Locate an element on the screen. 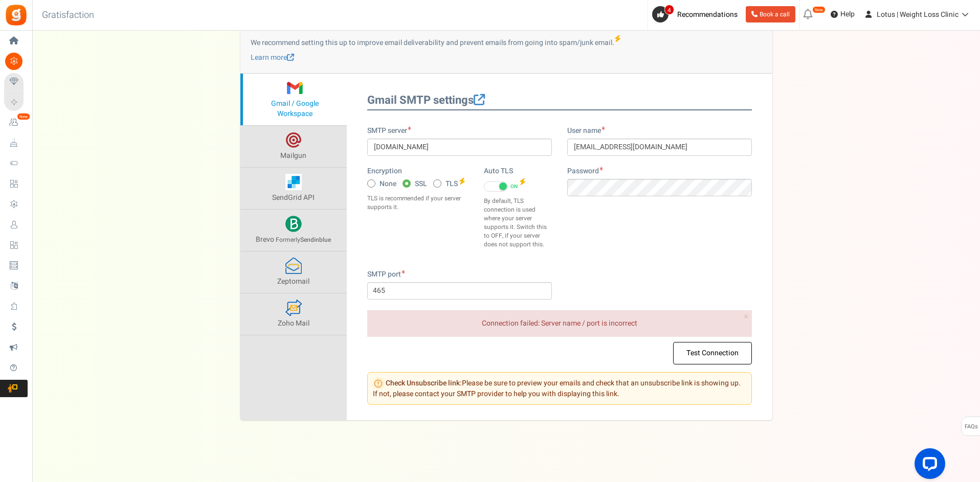 Image resolution: width=980 pixels, height=482 pixels. input: SMTP server is located at coordinates (460, 147).